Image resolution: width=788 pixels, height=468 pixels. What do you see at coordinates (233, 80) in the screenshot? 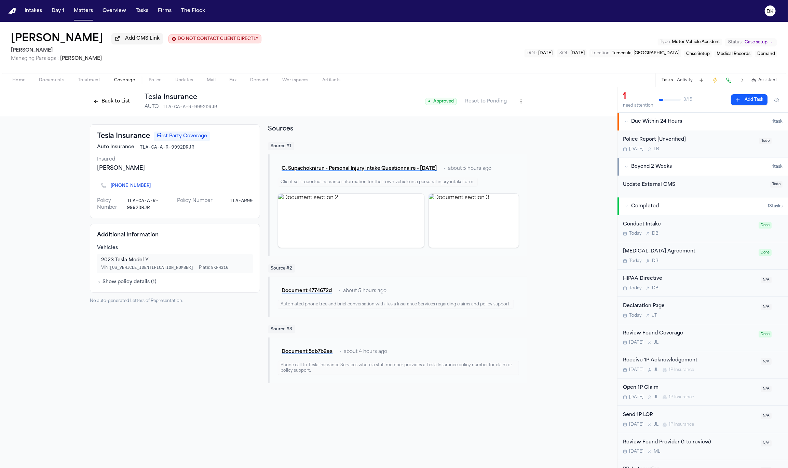
I see `span: Fax` at bounding box center [233, 80].